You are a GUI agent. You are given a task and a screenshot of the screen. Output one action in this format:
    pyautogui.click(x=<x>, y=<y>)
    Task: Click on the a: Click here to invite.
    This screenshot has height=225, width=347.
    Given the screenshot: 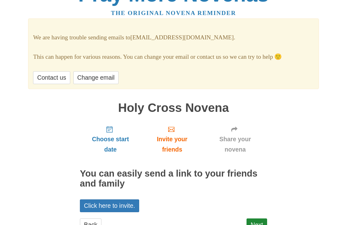 What is the action you would take?
    pyautogui.click(x=110, y=205)
    